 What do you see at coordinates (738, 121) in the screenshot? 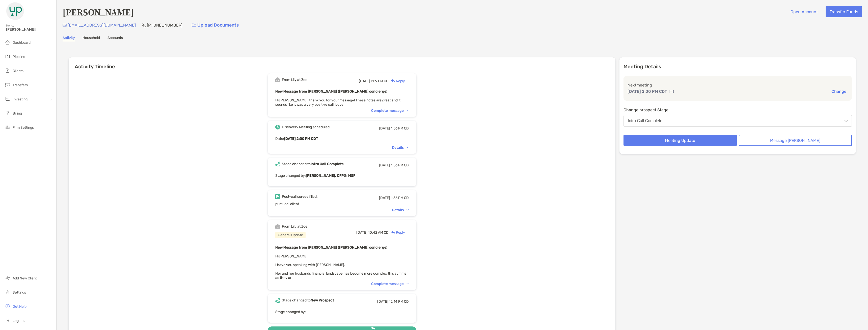
I see `button: Intro Call Complete` at bounding box center [738, 121].